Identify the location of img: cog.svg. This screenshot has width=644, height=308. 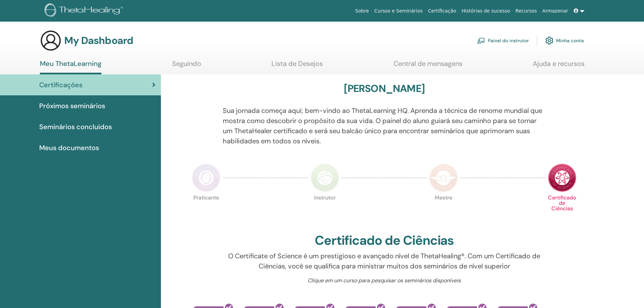
(549, 40).